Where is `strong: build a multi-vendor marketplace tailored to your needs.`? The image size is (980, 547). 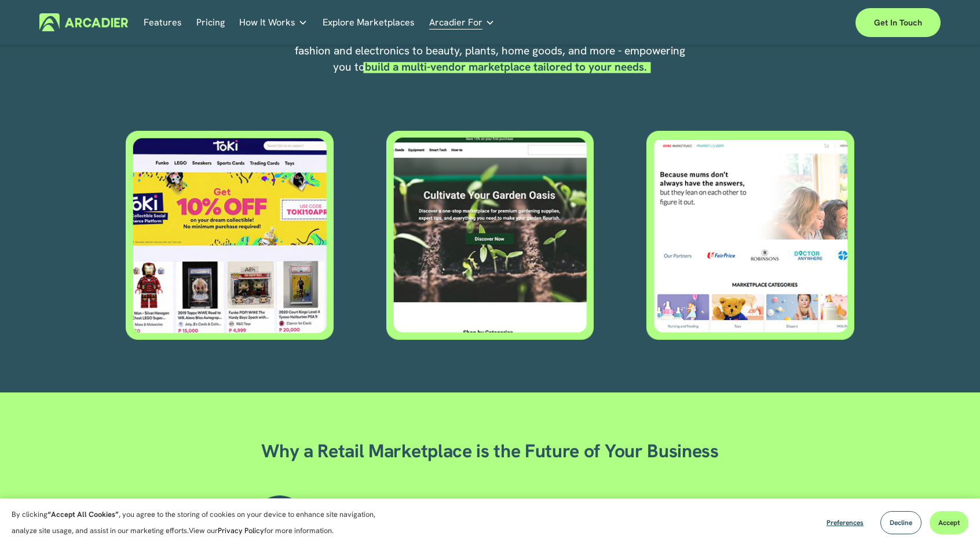
strong: build a multi-vendor marketplace tailored to your needs. is located at coordinates (505, 67).